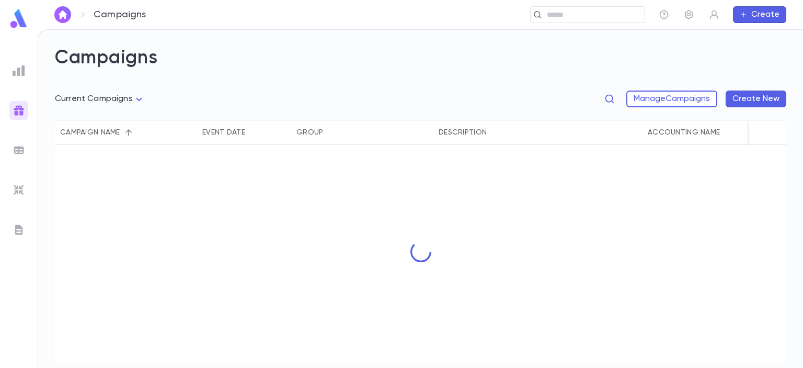 Image resolution: width=803 pixels, height=368 pixels. What do you see at coordinates (19, 110) in the screenshot?
I see `img: campaigns_gradient.17ab1fa96dd0f67c2e976ce0b3818124.svg` at bounding box center [19, 110].